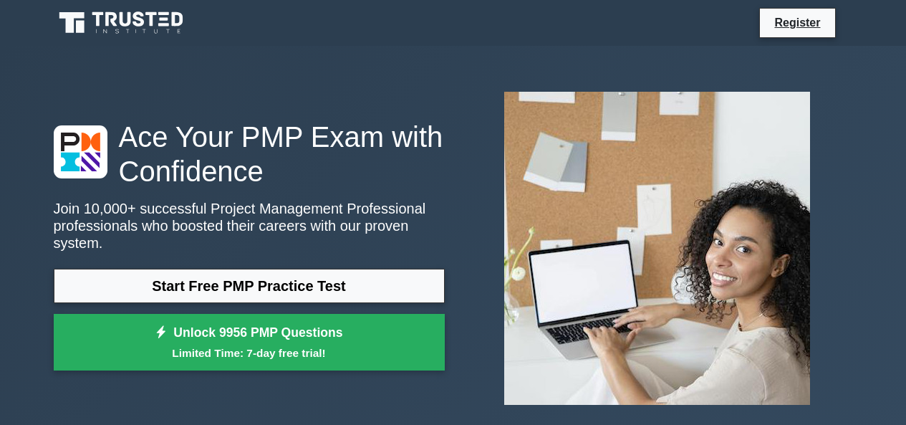 Image resolution: width=906 pixels, height=425 pixels. What do you see at coordinates (249, 286) in the screenshot?
I see `a: Start Free PMP Practice Test` at bounding box center [249, 286].